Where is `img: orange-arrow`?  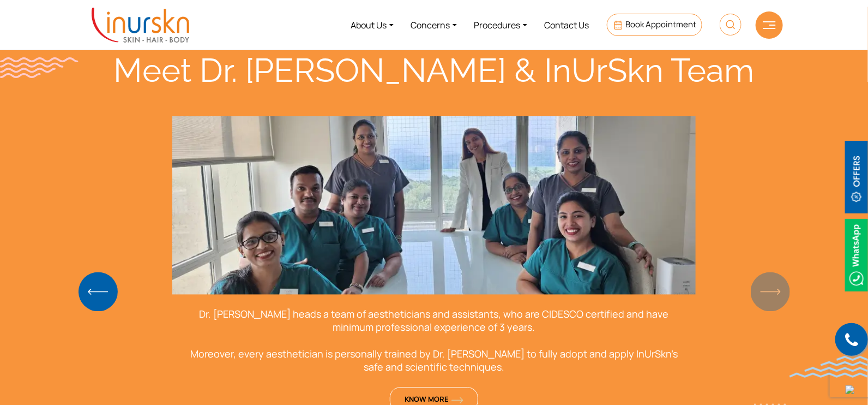
img: orange-arrow is located at coordinates (458, 400).